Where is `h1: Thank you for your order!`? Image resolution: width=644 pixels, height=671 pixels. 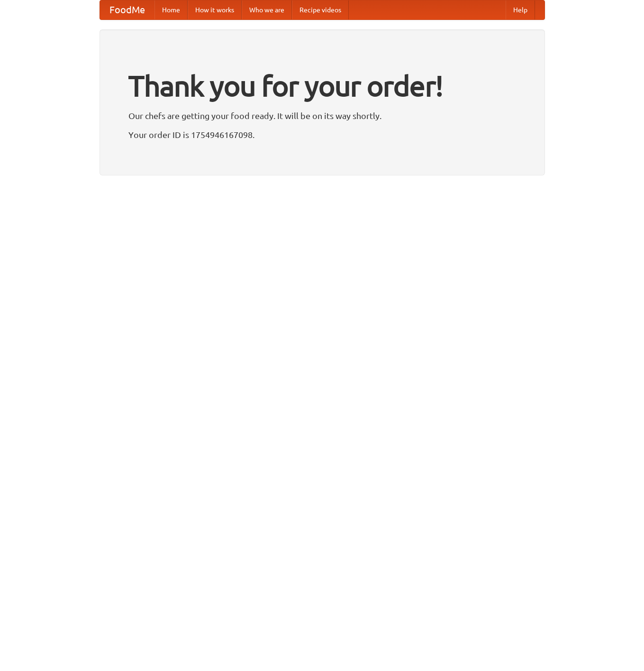 h1: Thank you for your order! is located at coordinates (323, 86).